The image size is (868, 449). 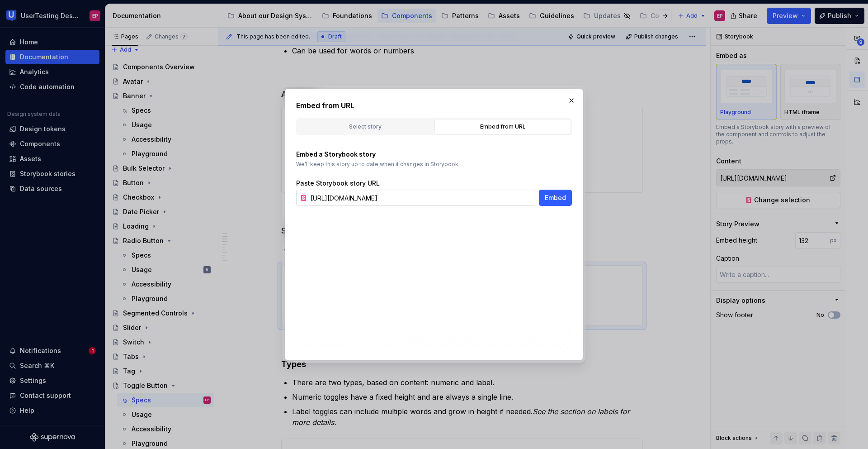 I want to click on div: Select story, so click(x=365, y=127).